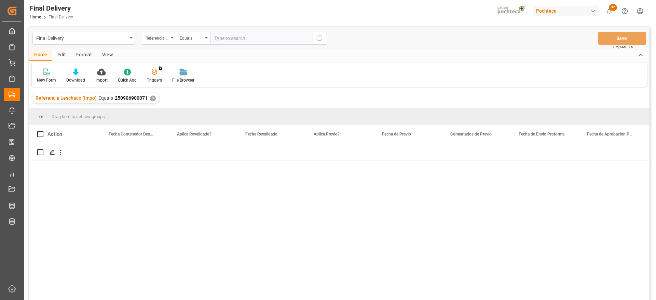 This screenshot has width=656, height=300. What do you see at coordinates (261, 134) in the screenshot?
I see `span: Fecha Revalidado` at bounding box center [261, 134].